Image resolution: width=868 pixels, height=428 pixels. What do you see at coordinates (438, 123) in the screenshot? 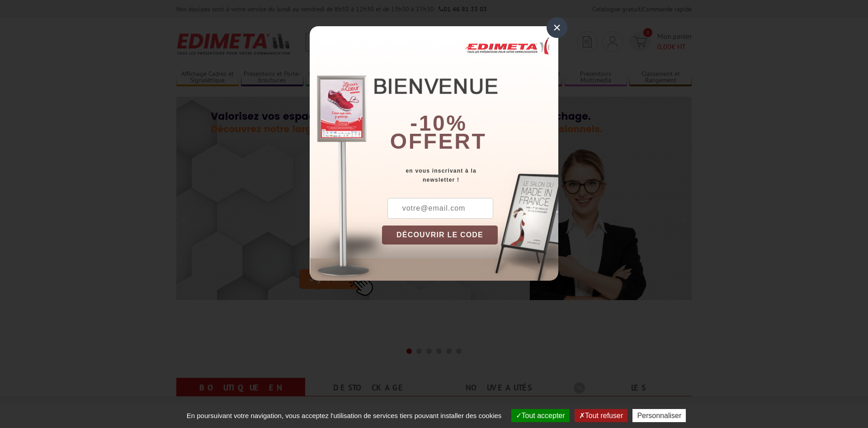
I see `b: -10%` at bounding box center [438, 123].